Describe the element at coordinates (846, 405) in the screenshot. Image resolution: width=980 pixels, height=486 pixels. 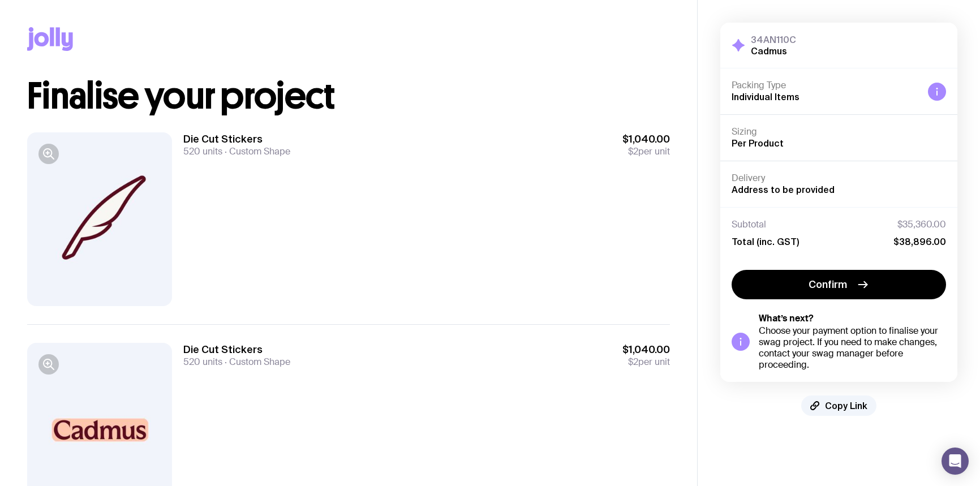
I see `span: Copy Link` at that location.